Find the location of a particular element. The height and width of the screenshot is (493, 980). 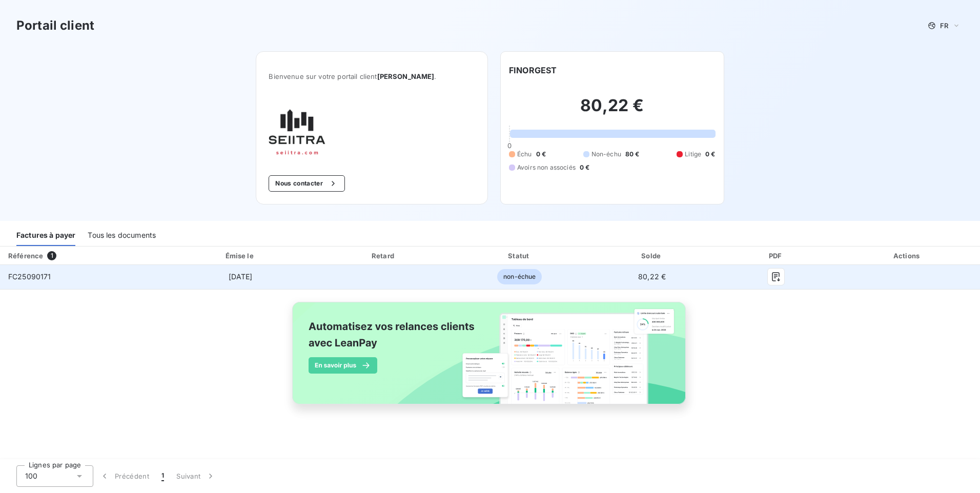

span: 0 is located at coordinates (509, 145).